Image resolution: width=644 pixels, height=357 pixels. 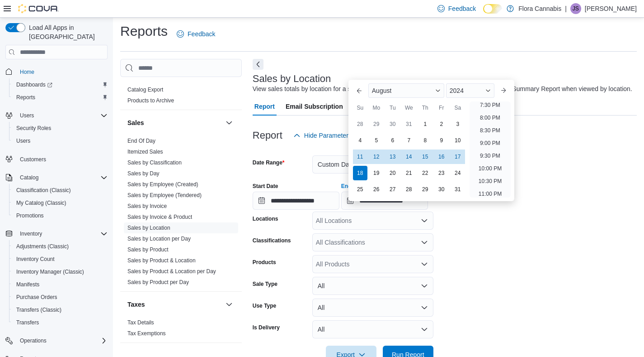 What do you see at coordinates (490, 156) in the screenshot?
I see `li: 9:30 PM` at bounding box center [490, 156].